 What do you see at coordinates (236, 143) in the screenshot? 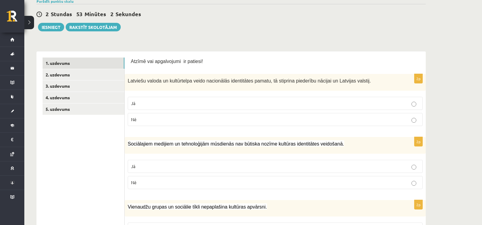
I see `span: Sociālajiem medijiem un tehnoloģijām mūsdienās nav būtiska nozīme kultūras identitātes veidošanā.` at bounding box center [236, 143].